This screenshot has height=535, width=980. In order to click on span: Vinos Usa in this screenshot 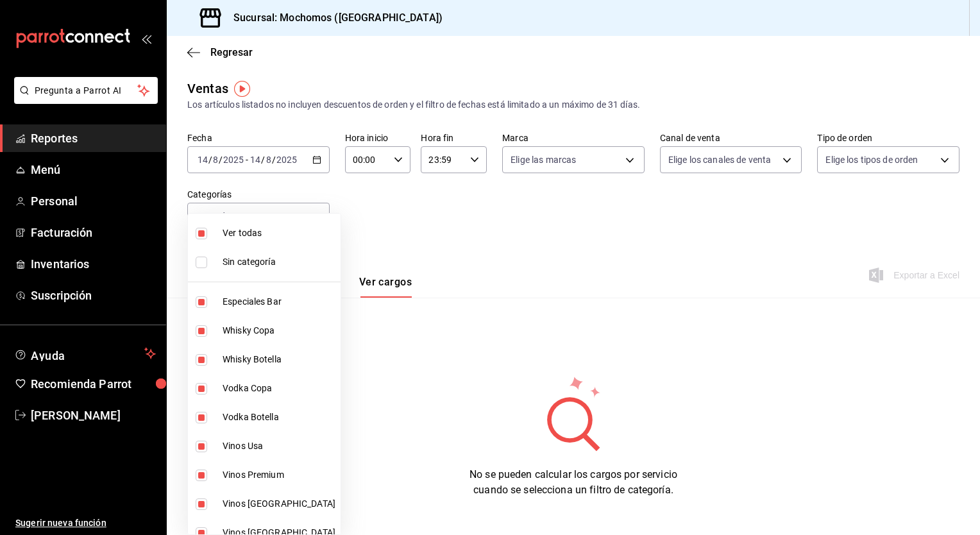, I will do `click(279, 446)`.